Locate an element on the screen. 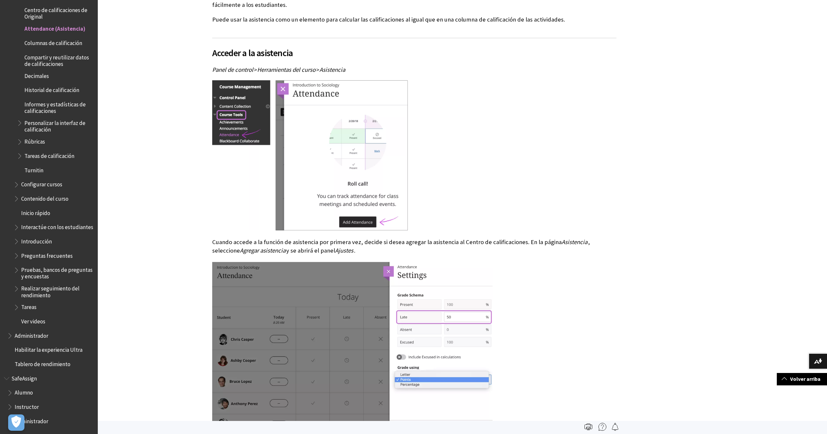 The image size is (827, 434). span: Ver videos is located at coordinates (33, 320).